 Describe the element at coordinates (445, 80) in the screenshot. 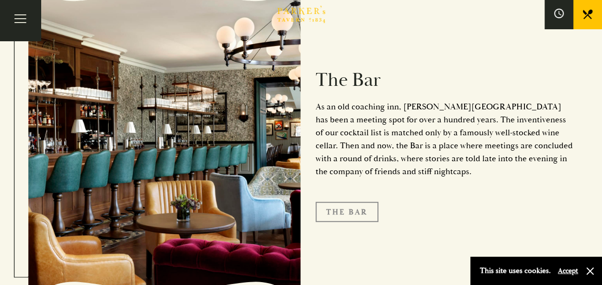

I see `h2: The Bar` at that location.